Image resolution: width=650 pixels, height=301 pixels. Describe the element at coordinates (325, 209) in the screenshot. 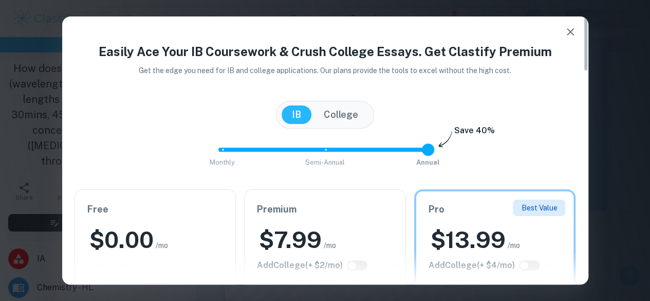

I see `h6: Premium` at that location.